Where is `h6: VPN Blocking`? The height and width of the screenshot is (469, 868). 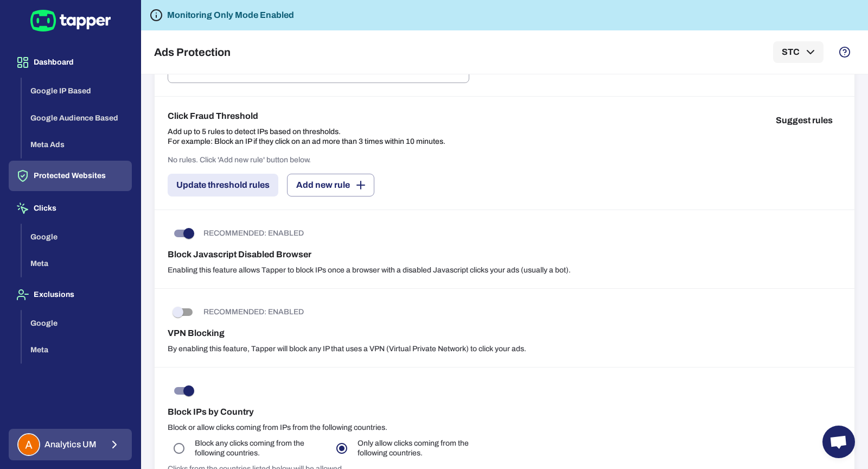
h6: VPN Blocking is located at coordinates (504, 333).